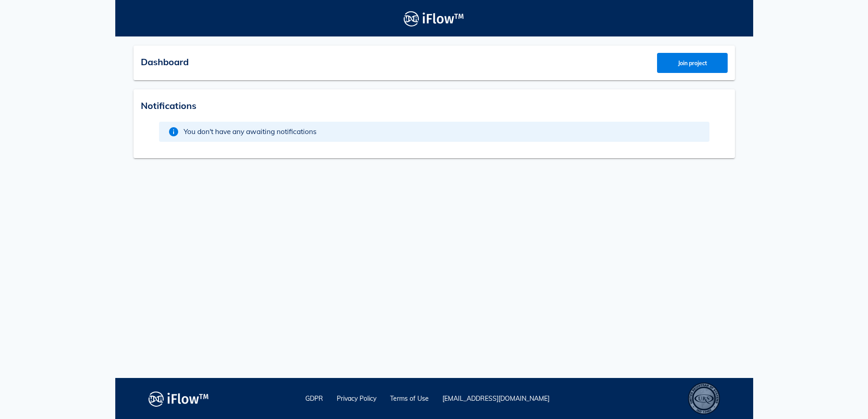 This screenshot has height=419, width=868. I want to click on a: Logo, so click(434, 18).